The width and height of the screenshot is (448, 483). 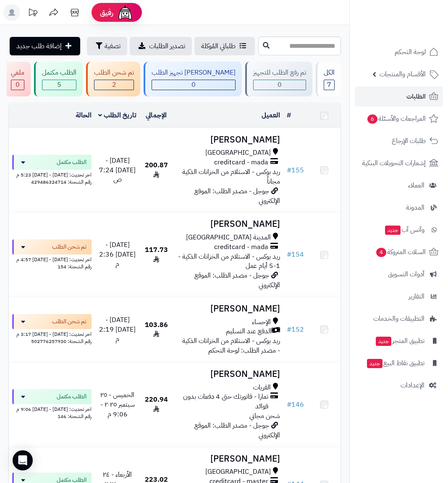 I want to click on a: #146, so click(x=295, y=405).